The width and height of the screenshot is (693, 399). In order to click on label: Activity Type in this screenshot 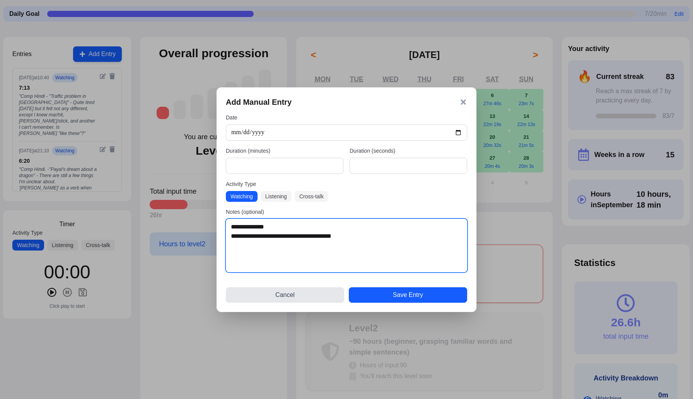, I will do `click(346, 184)`.